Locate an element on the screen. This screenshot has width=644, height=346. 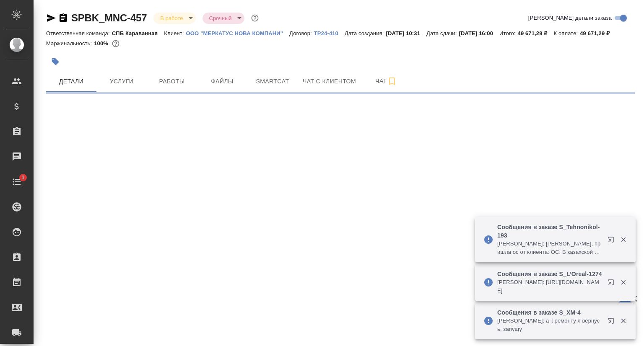
p: Ответственная команда: is located at coordinates (79, 33).